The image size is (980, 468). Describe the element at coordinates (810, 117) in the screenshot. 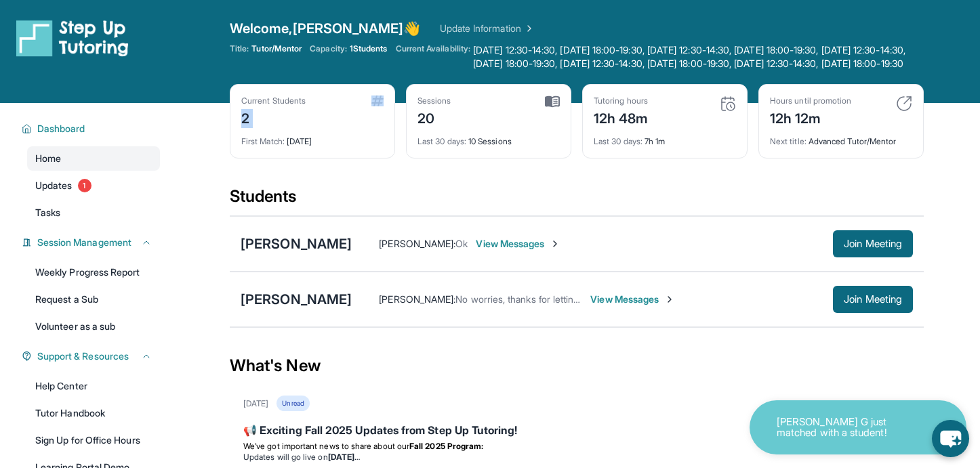

I see `div: 12h 12m` at that location.